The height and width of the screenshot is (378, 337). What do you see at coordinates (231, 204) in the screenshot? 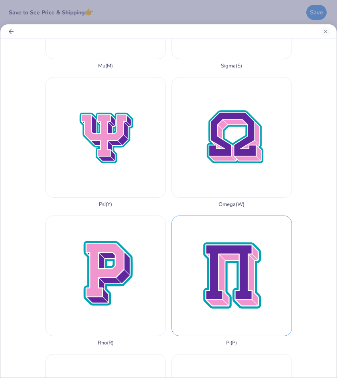
I see `div: Omega ( W )` at bounding box center [231, 204].